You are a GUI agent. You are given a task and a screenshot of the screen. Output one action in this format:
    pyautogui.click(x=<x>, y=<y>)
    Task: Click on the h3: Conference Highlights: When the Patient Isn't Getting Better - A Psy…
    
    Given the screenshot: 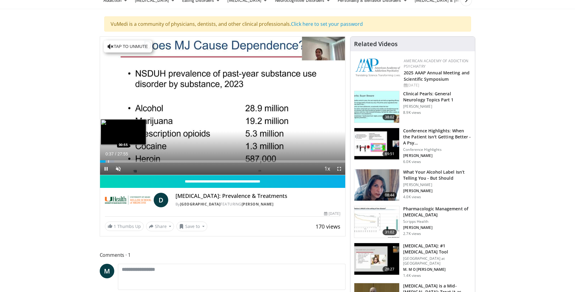 What is the action you would take?
    pyautogui.click(x=437, y=137)
    